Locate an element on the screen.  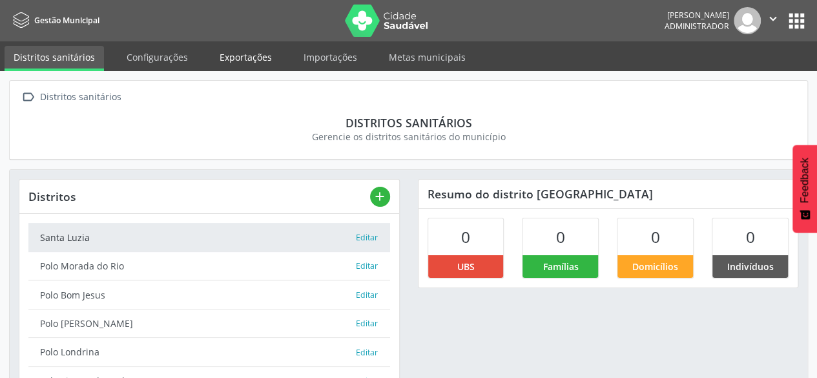
span: Gestão Municipal is located at coordinates (67, 20).